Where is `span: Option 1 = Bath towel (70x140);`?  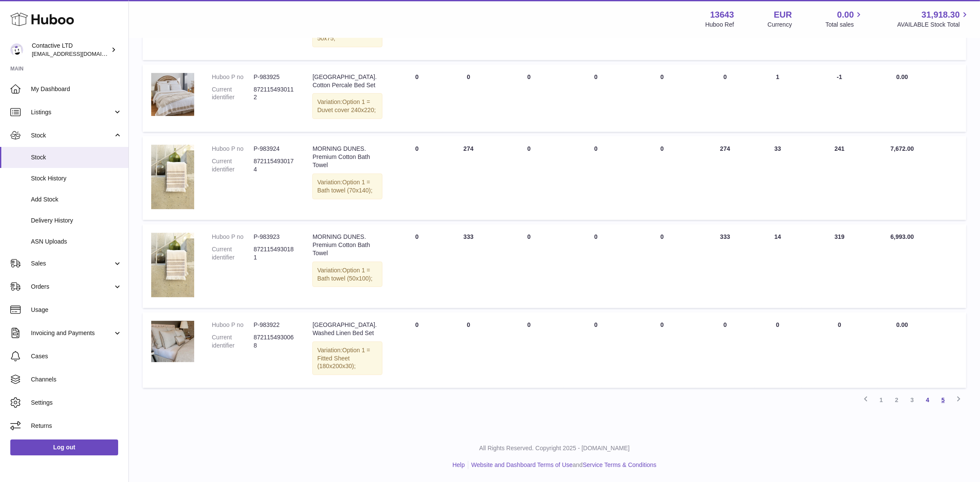
span: Option 1 = Bath towel (70x140); is located at coordinates (344, 186).